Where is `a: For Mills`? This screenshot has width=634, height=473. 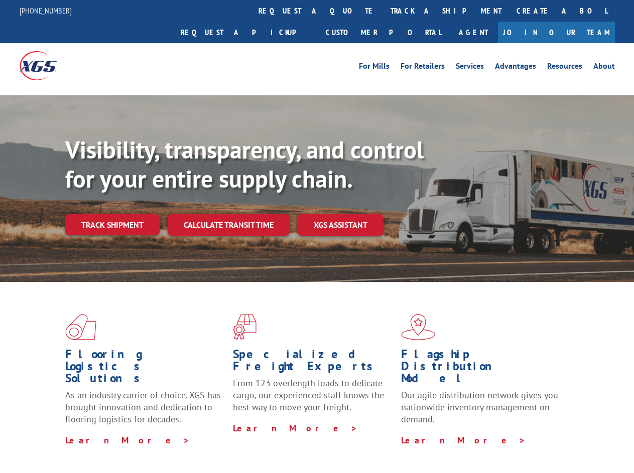 a: For Mills is located at coordinates (374, 68).